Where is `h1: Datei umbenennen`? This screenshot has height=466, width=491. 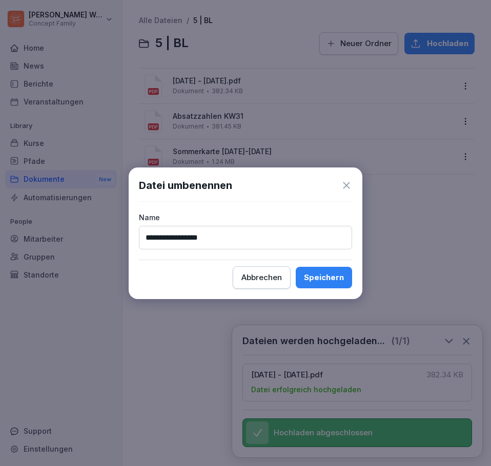 h1: Datei umbenennen is located at coordinates (186, 186).